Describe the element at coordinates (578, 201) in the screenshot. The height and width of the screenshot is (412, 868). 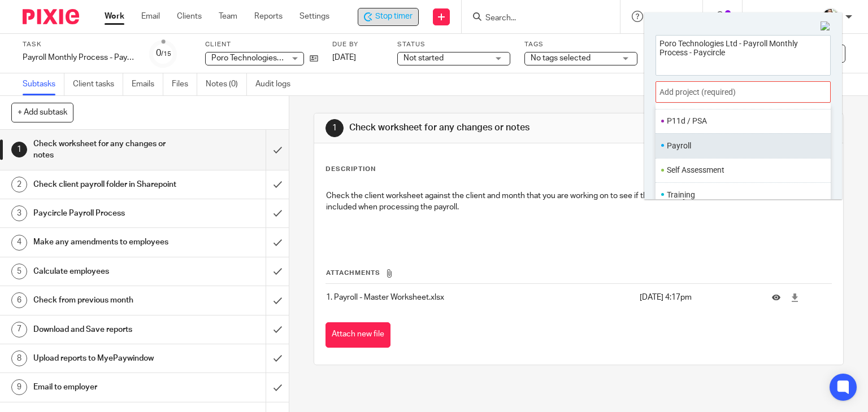
I see `p: Check the client worksheet against the client and month that you are working on to see if there a...` at that location.